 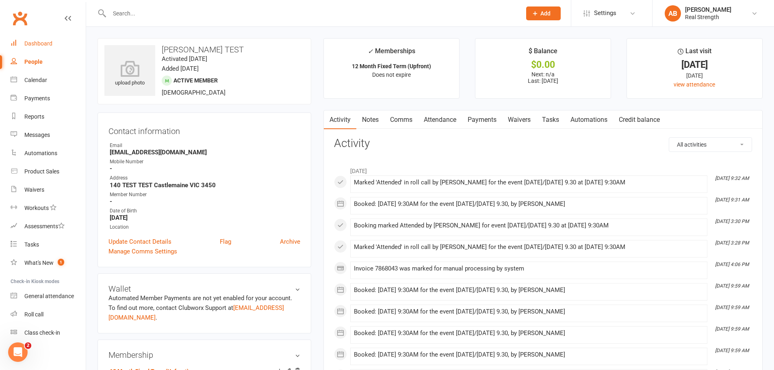 I want to click on a: Messages, so click(x=48, y=135).